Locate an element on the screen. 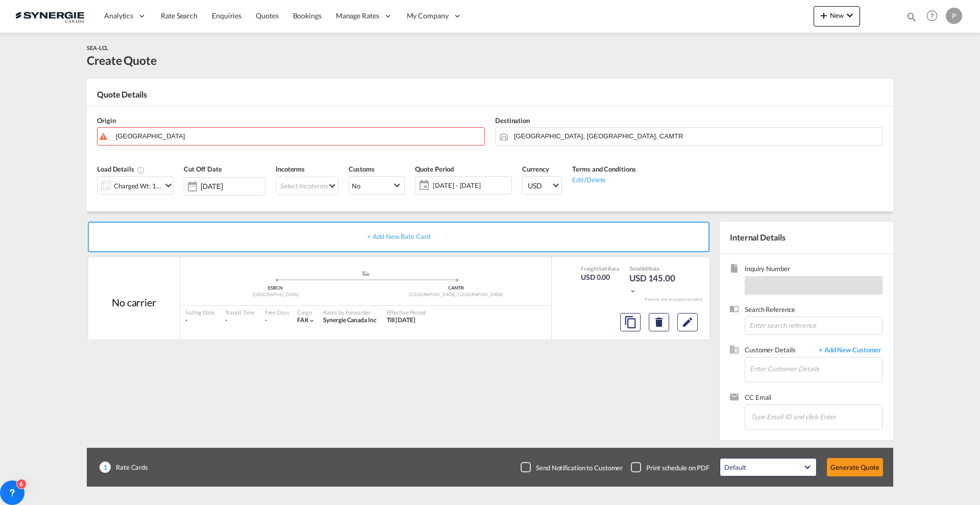 The image size is (980, 505). div: Charged Wt: 1.44 W/Micon-chevron-down is located at coordinates (135, 186).